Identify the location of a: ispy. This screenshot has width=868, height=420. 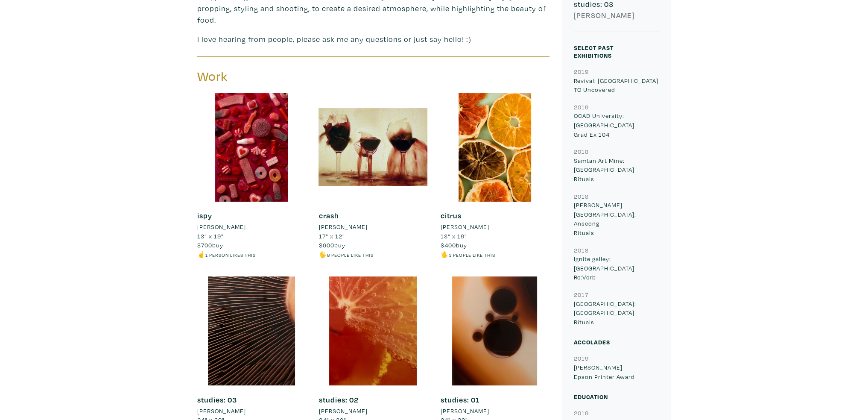
(205, 216).